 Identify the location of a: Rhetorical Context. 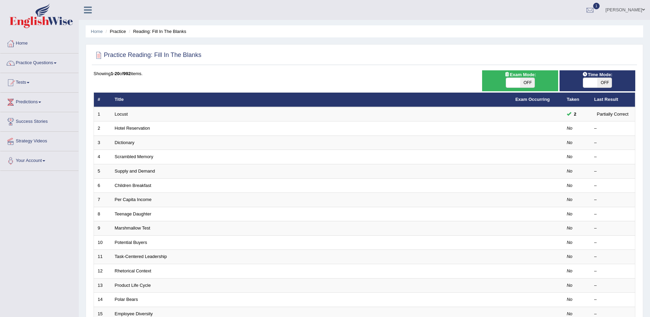
(133, 270).